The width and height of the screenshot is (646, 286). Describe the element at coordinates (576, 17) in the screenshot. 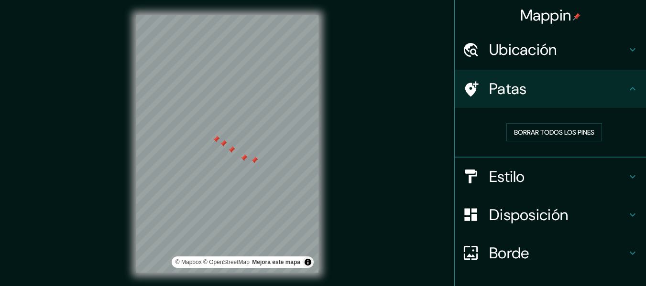

I see `img: pin-icon.png` at that location.